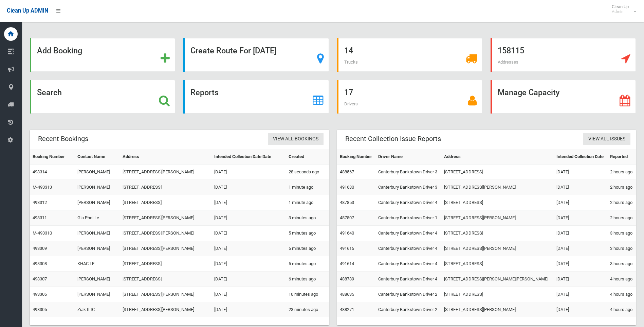  I want to click on a: Reports, so click(256, 97).